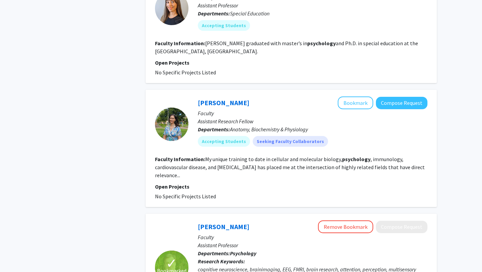  What do you see at coordinates (346, 227) in the screenshot?
I see `button: Remove Bookmark` at bounding box center [346, 227].